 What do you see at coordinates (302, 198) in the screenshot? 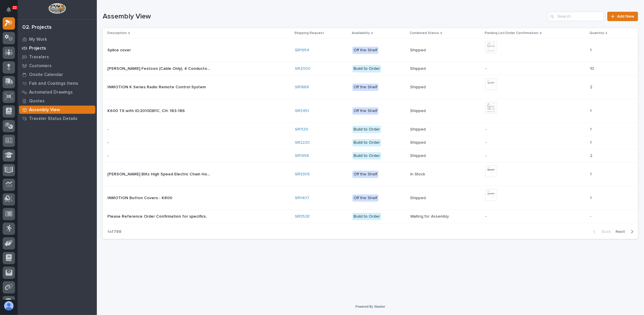
I see `a: SR1407` at bounding box center [302, 198].